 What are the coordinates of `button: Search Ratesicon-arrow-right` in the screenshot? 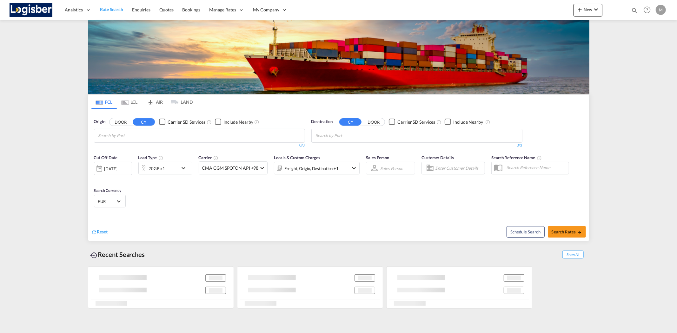 It's located at (567, 232).